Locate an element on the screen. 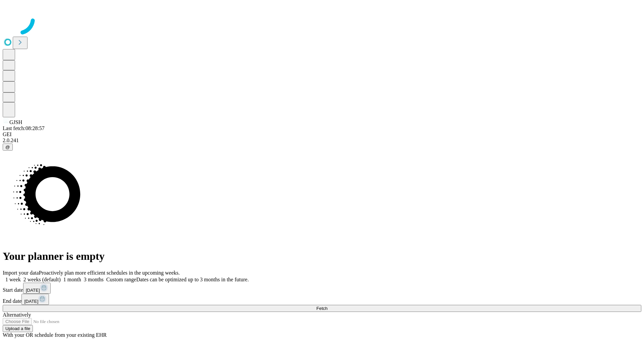 The width and height of the screenshot is (644, 363). button: Fetch is located at coordinates (322, 308).